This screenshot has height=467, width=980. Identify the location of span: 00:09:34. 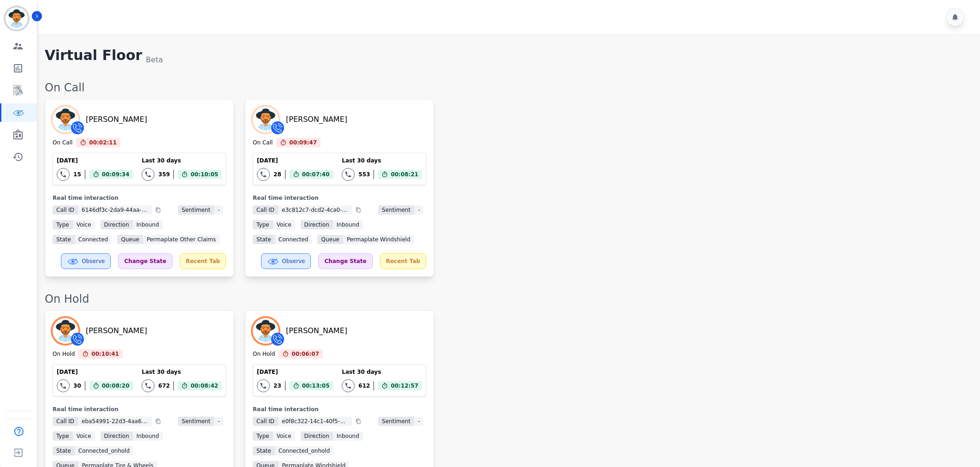
(116, 174).